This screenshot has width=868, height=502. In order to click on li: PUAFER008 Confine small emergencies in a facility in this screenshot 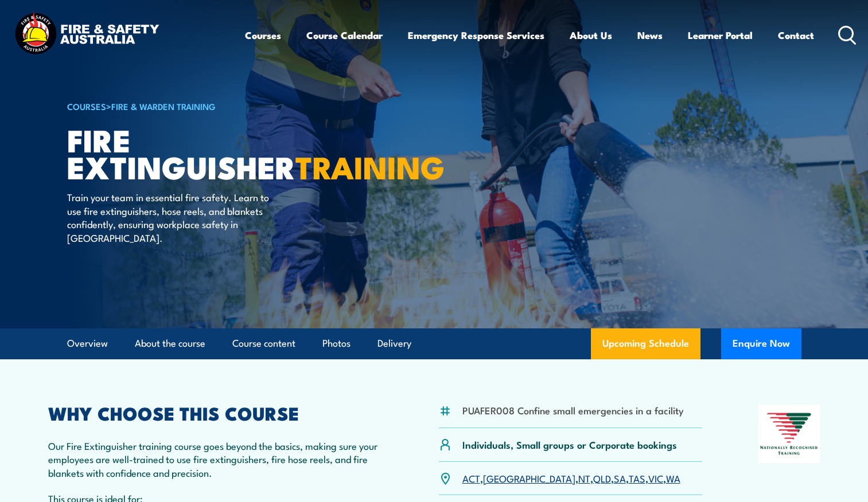, I will do `click(573, 411)`.